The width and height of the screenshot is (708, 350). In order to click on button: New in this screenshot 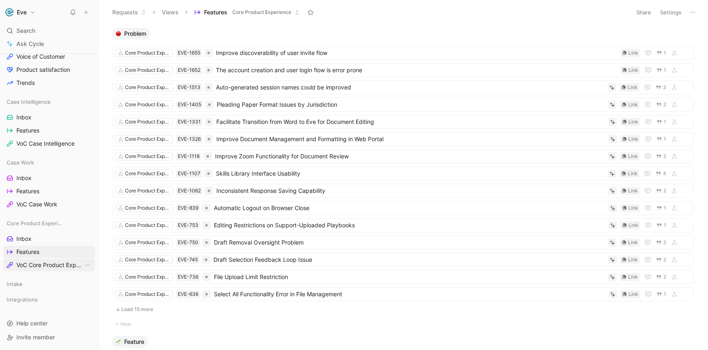, I will do `click(403, 324)`.